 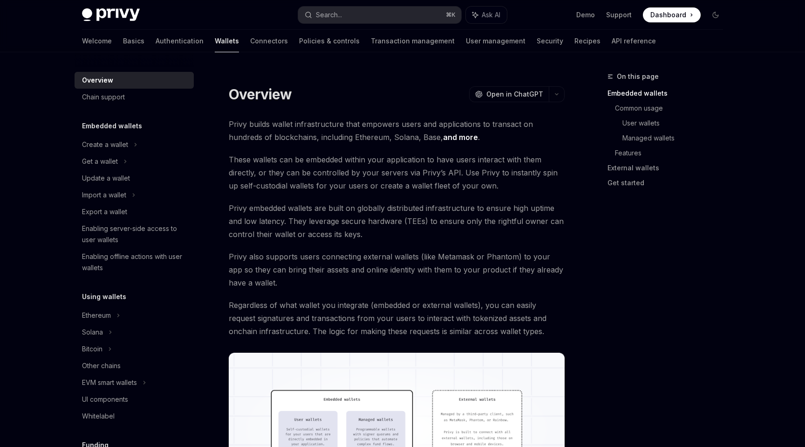 I want to click on a: Transaction management, so click(x=413, y=41).